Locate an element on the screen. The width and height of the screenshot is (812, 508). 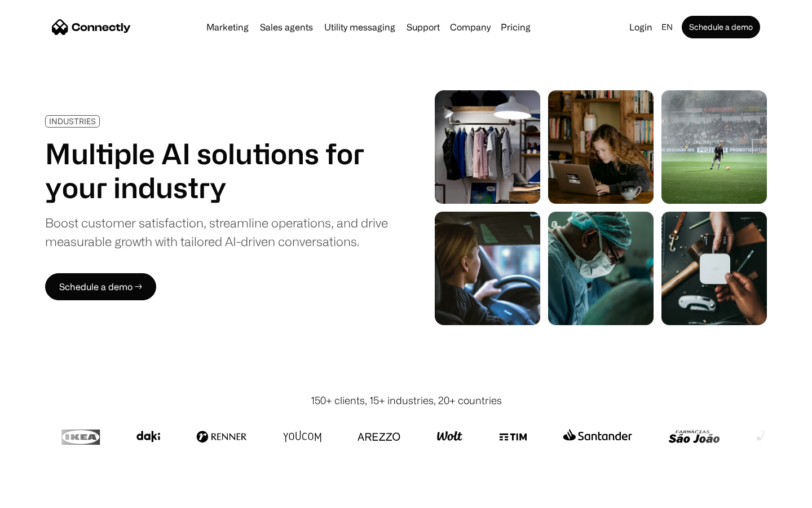
div: 150+ clients, 15+ industries, 20+ countries is located at coordinates (406, 400).